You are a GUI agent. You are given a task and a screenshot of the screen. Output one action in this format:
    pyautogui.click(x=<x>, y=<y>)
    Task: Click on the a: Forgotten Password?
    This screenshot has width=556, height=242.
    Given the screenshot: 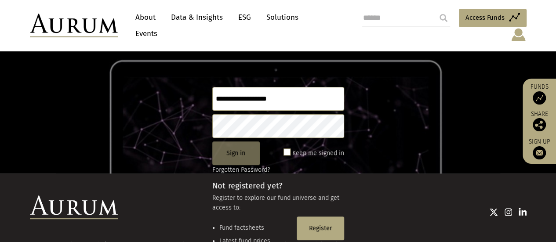 What is the action you would take?
    pyautogui.click(x=241, y=170)
    